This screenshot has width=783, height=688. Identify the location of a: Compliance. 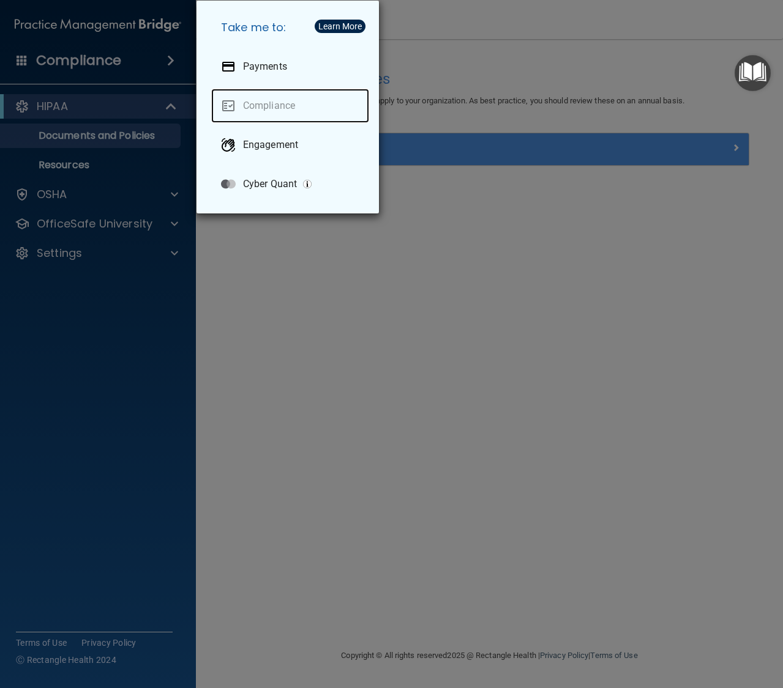
(290, 106).